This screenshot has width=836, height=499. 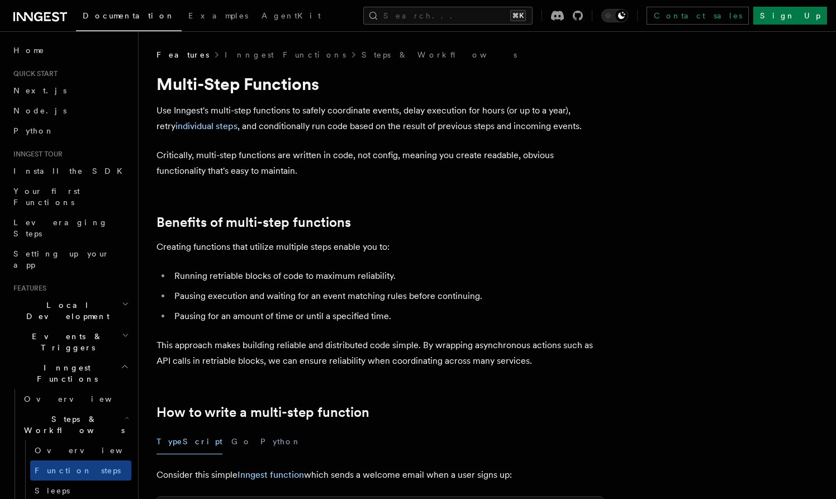 What do you see at coordinates (70, 197) in the screenshot?
I see `a: Your first Functions` at bounding box center [70, 197].